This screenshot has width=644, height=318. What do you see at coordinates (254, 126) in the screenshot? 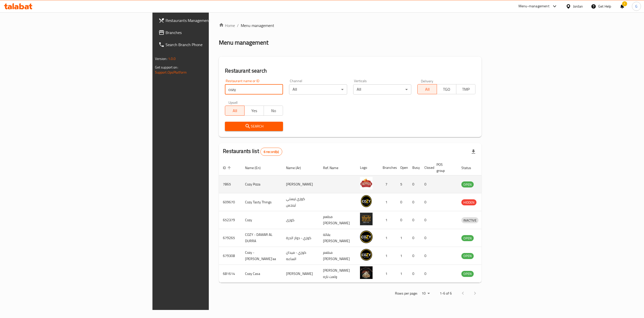
I see `span: Search` at bounding box center [254, 126].